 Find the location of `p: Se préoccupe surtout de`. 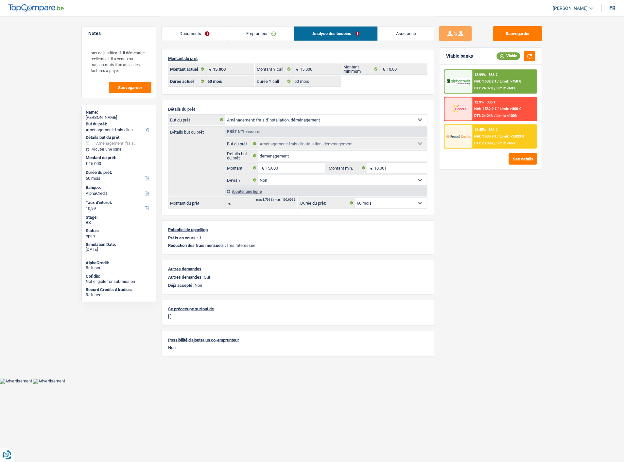

p: Se préoccupe surtout de is located at coordinates (298, 309).